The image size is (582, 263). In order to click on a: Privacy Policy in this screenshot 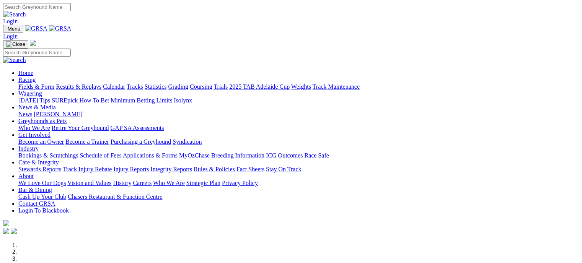, I will do `click(240, 183)`.